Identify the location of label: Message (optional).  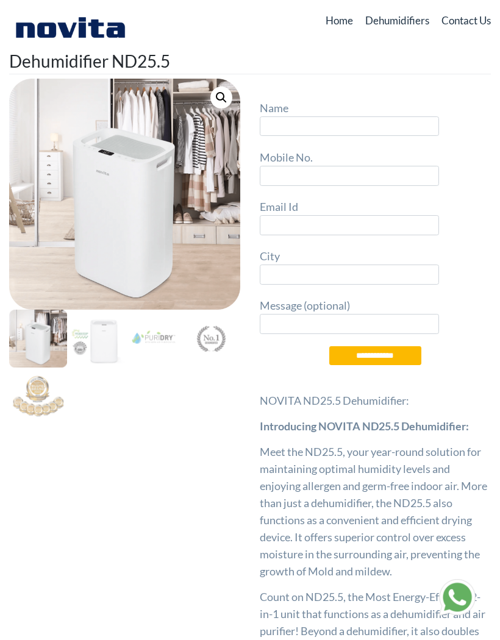
(349, 315).